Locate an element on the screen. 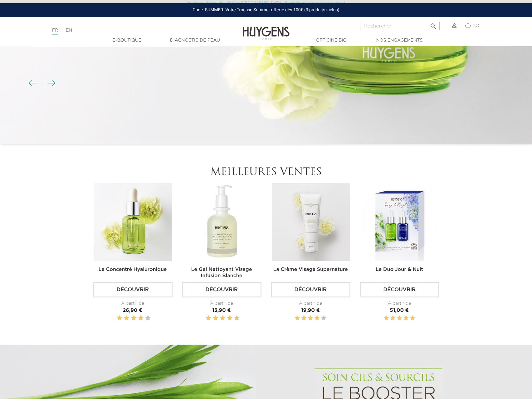 The height and width of the screenshot is (399, 532). img: Le Gel Nettoyant Visage Infusion Blanche 250ml is located at coordinates (222, 222).